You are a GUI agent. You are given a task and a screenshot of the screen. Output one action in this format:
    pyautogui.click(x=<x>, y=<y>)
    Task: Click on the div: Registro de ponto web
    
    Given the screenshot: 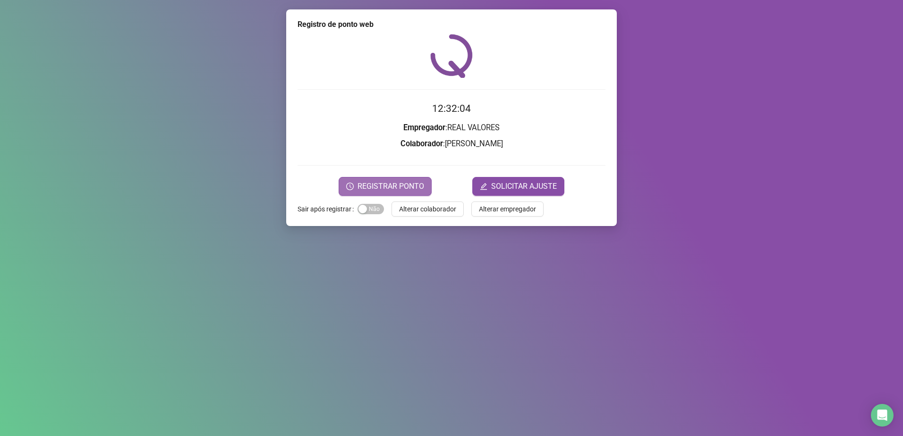 What is the action you would take?
    pyautogui.click(x=452, y=25)
    